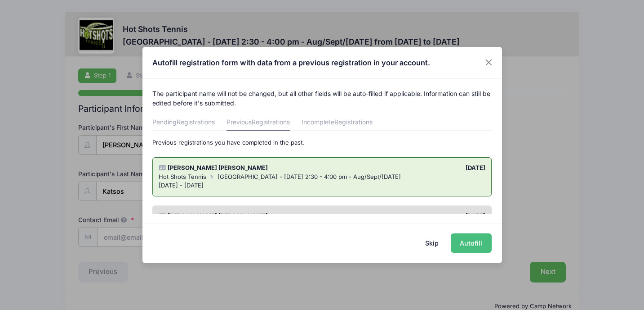  I want to click on button: Skip, so click(431, 243).